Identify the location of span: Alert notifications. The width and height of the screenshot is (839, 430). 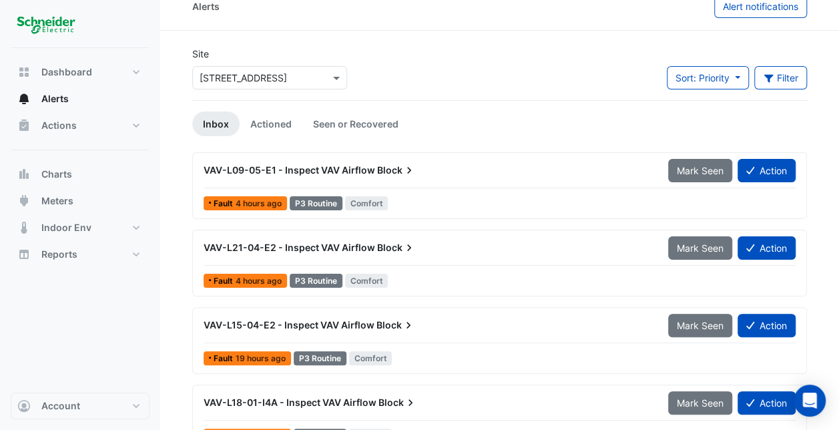
(760, 6).